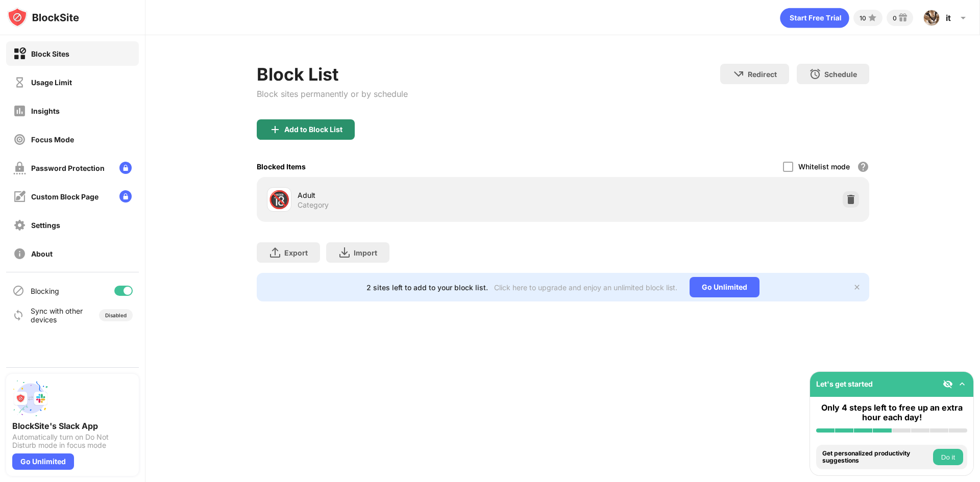  Describe the element at coordinates (585, 287) in the screenshot. I see `div: Click here to upgrade and enjoy an unlimited block list.` at that location.